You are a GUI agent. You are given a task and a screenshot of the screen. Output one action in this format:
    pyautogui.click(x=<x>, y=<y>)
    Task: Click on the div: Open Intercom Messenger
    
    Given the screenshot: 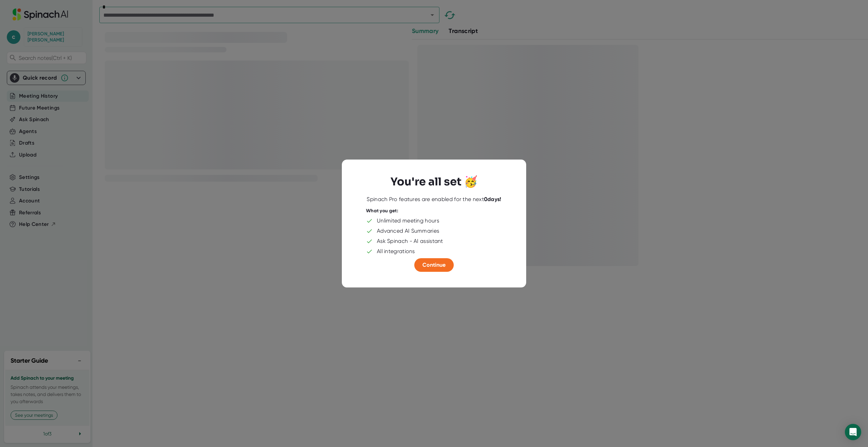 What is the action you would take?
    pyautogui.click(x=853, y=432)
    